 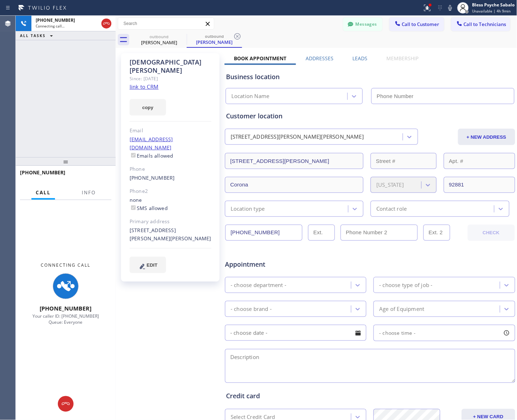 I want to click on div: Phone, so click(x=170, y=169).